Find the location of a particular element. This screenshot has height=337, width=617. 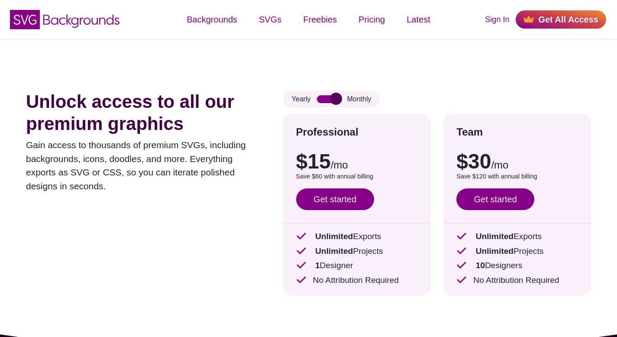

a: Latest is located at coordinates (418, 19).